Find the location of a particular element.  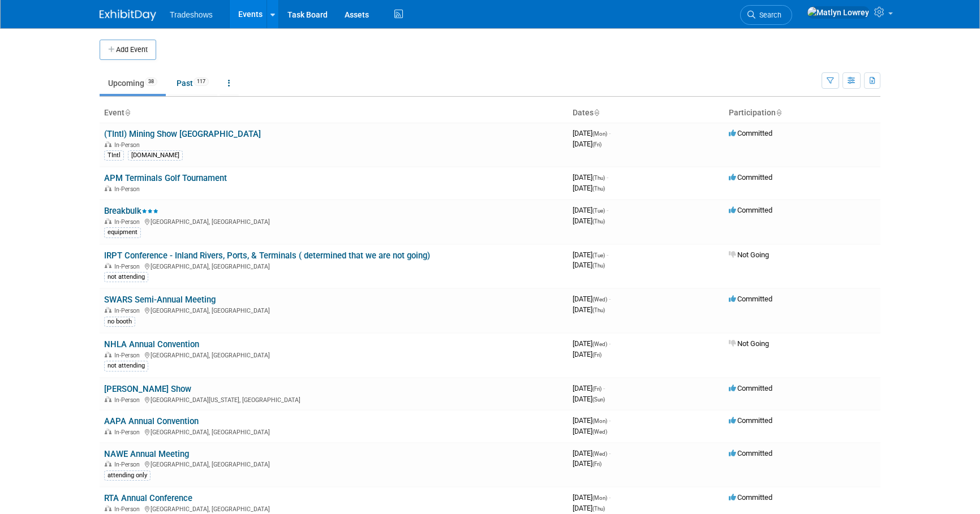

a: Sort by Participation Type is located at coordinates (778, 112).